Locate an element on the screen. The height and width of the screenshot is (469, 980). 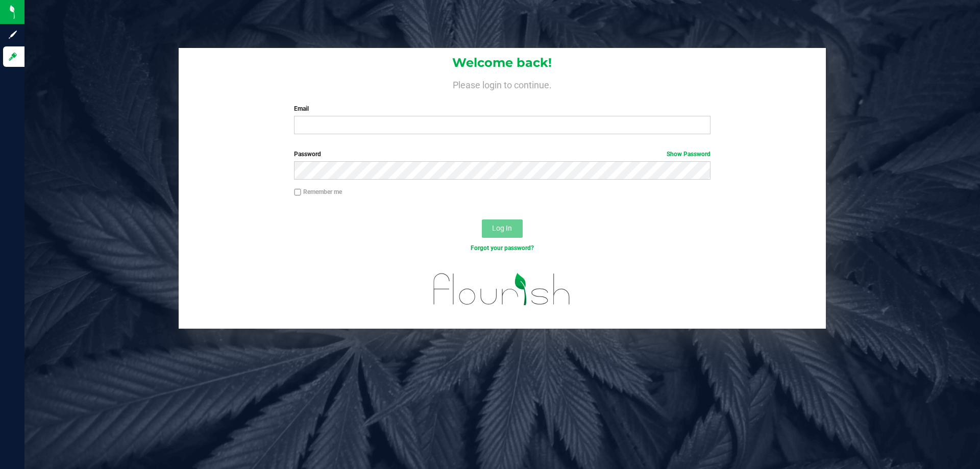
span: Log In is located at coordinates (502, 228).